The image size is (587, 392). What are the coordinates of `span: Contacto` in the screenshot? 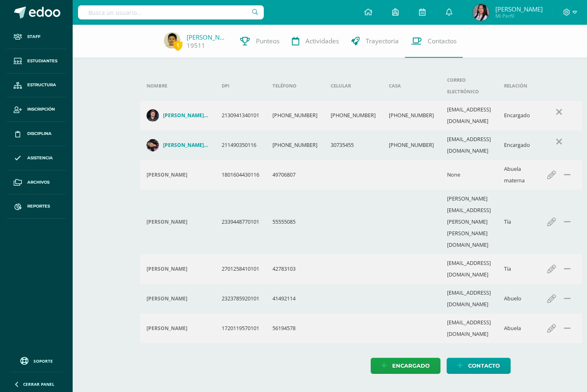 It's located at (484, 366).